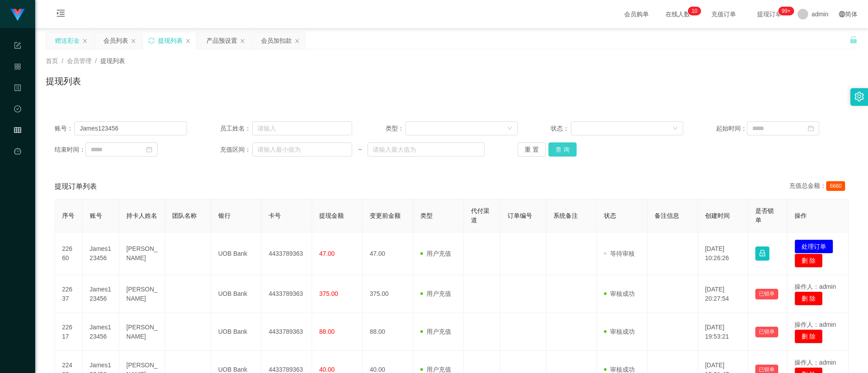 The image size is (868, 373). What do you see at coordinates (69, 254) in the screenshot?
I see `td: 22660` at bounding box center [69, 254].